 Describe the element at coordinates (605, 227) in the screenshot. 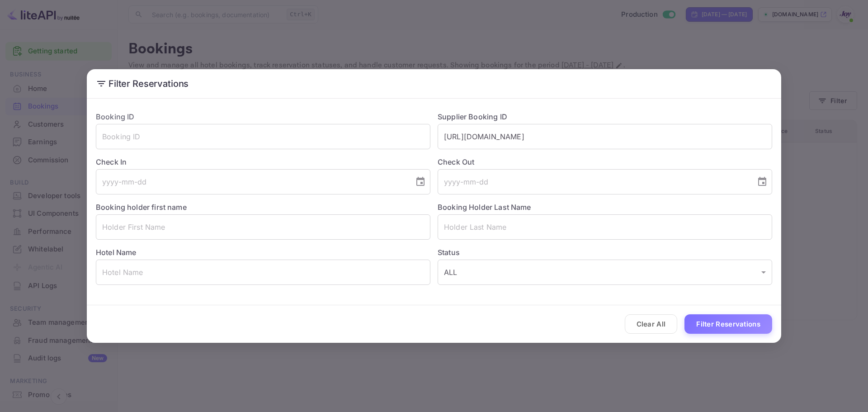

I see `input: Holder Last Name` at that location.